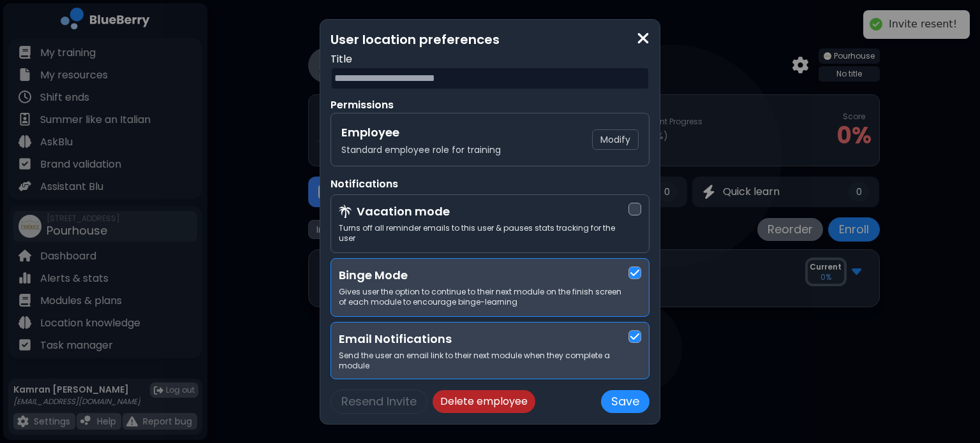 This screenshot has width=980, height=443. I want to click on p: Permissions, so click(490, 105).